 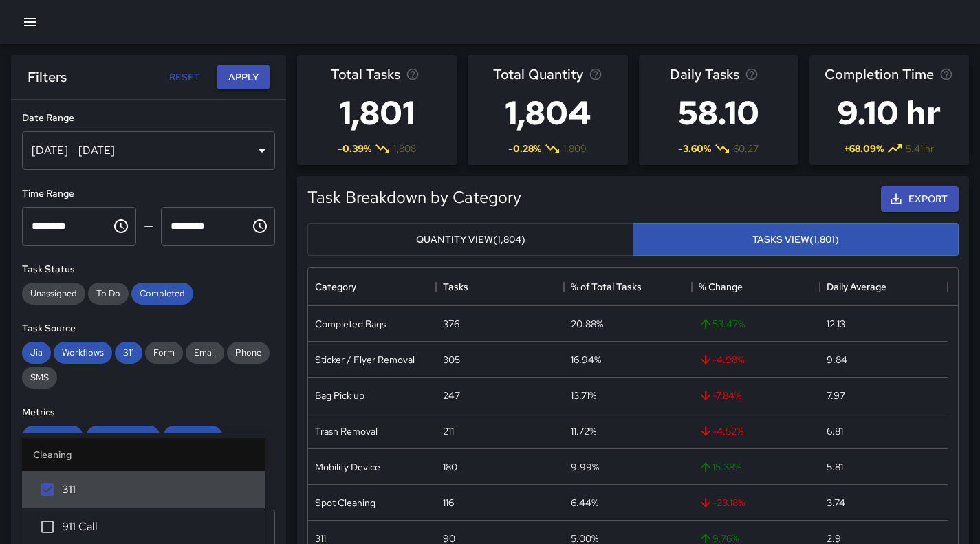 What do you see at coordinates (596, 74) in the screenshot?
I see `svg: Total task quantity in the selected period, compared to the previous period.` at bounding box center [596, 74].